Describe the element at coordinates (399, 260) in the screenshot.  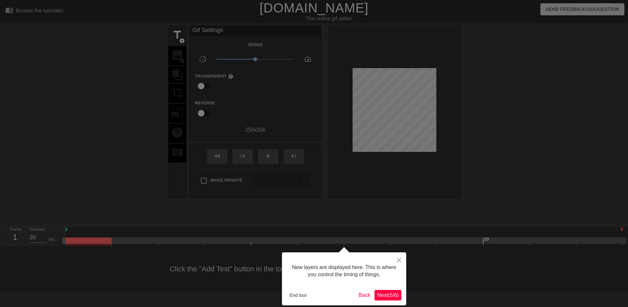
I see `button: Close` at that location.